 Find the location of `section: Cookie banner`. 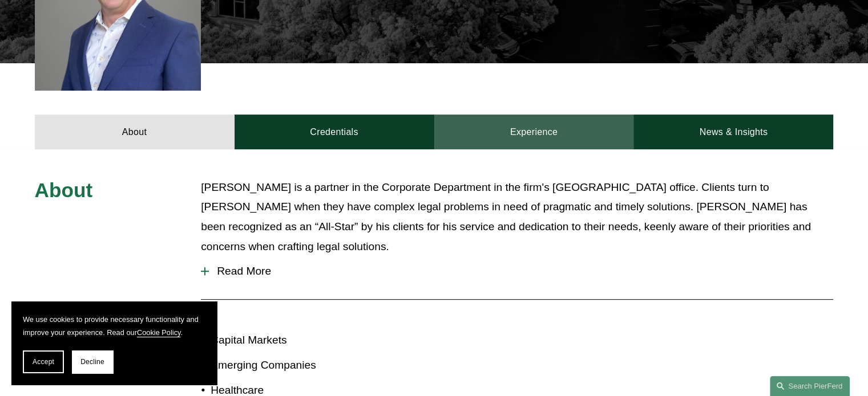

section: Cookie banner is located at coordinates (114, 343).